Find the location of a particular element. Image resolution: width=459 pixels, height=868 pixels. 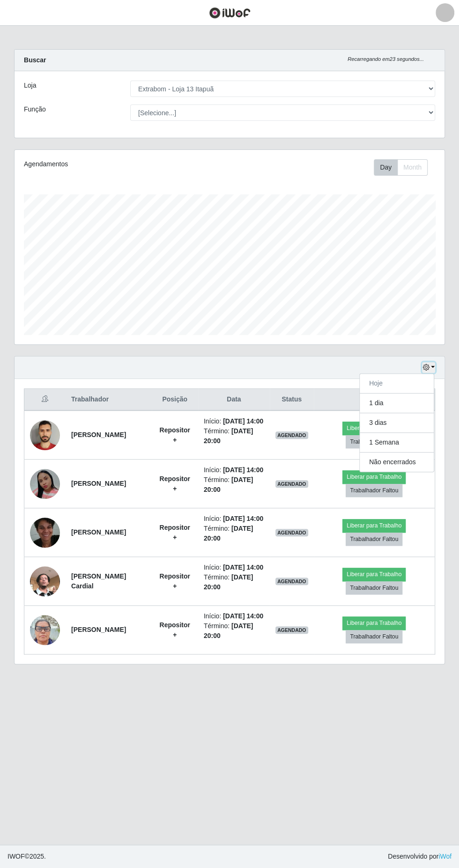

img: 1754314235301.jpeg is located at coordinates (45, 533).